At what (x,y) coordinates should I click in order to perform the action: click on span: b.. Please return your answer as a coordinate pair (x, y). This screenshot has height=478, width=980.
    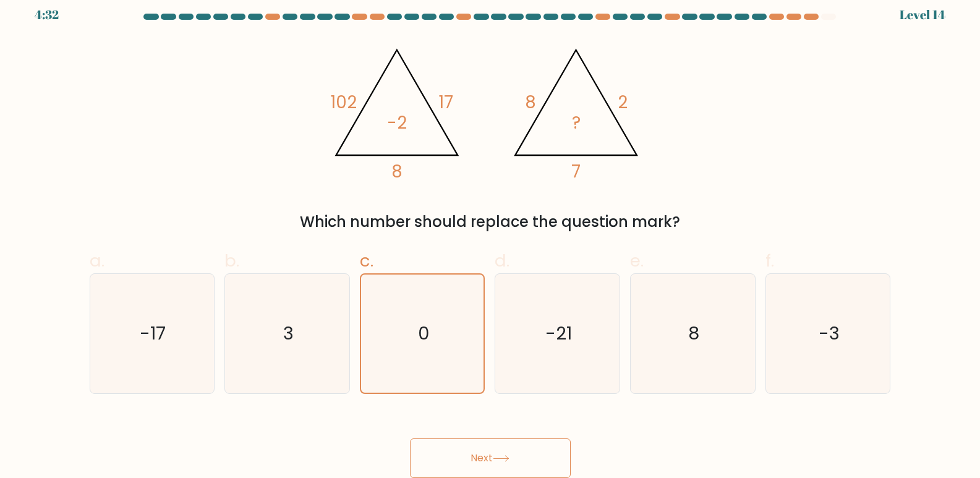
    Looking at the image, I should click on (232, 260).